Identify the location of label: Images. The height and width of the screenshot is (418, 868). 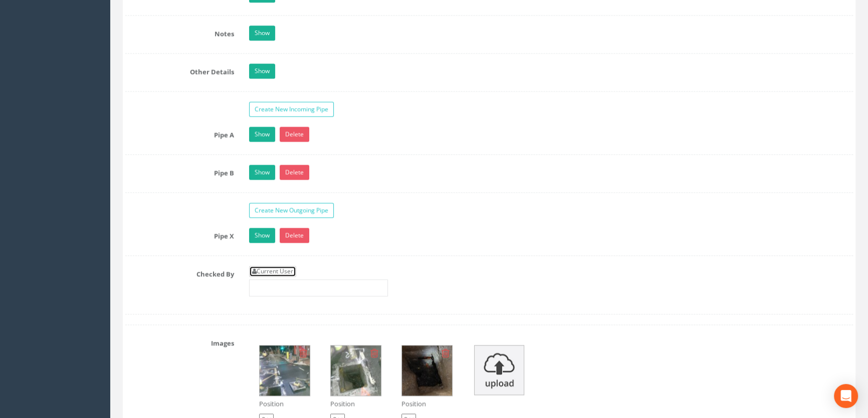
(179, 341).